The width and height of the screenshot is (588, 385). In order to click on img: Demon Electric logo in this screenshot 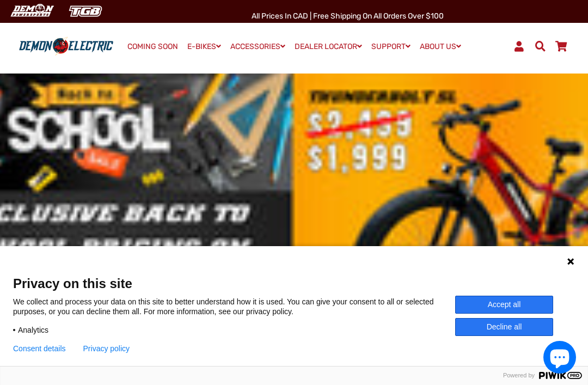, I will do `click(66, 47)`.